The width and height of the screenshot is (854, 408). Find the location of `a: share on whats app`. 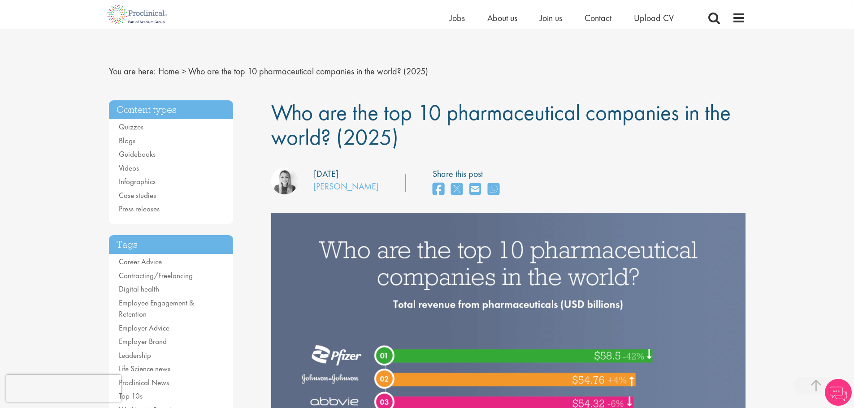

a: share on whats app is located at coordinates (493, 190).